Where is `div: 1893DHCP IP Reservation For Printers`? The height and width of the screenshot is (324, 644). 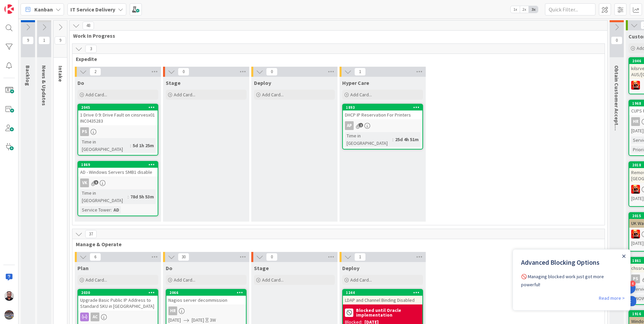
div: 1893DHCP IP Reservation For Printers is located at coordinates (382, 112).